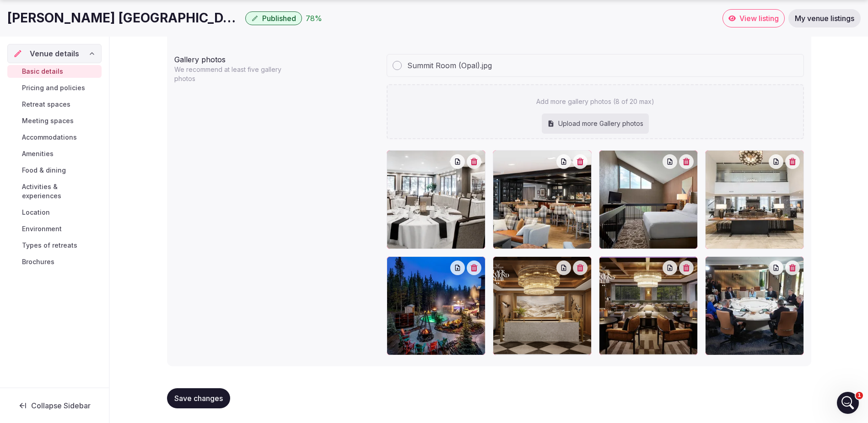  Describe the element at coordinates (49, 245) in the screenshot. I see `span: Types of retreats` at that location.